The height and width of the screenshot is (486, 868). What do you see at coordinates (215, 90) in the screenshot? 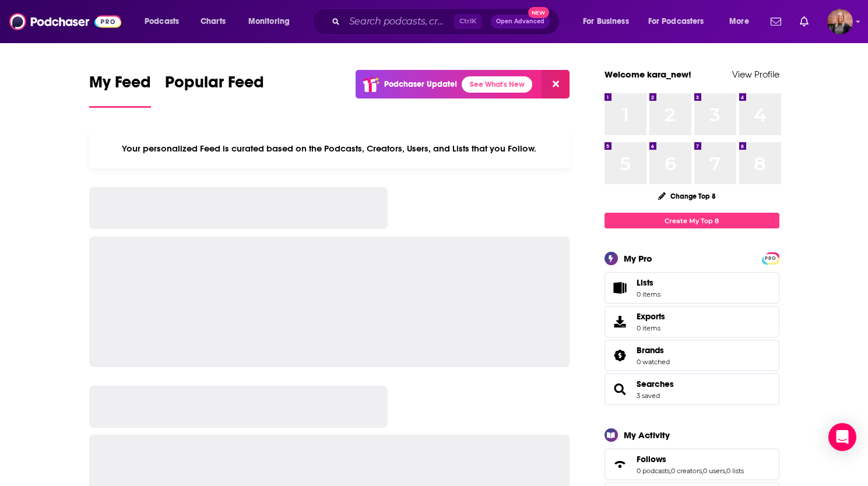
I see `a: Popular Feed` at bounding box center [215, 90].